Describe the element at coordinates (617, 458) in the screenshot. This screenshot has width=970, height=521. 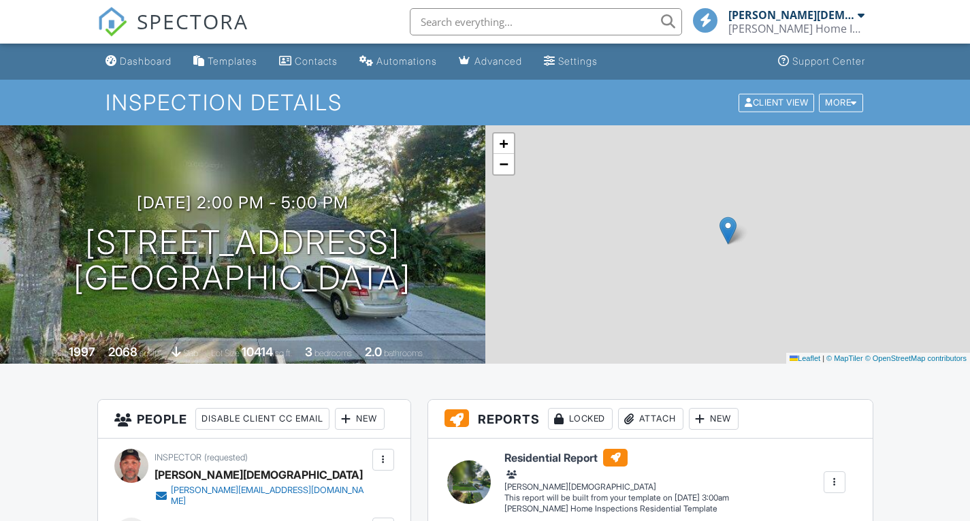
I see `h6: Residential Report` at that location.